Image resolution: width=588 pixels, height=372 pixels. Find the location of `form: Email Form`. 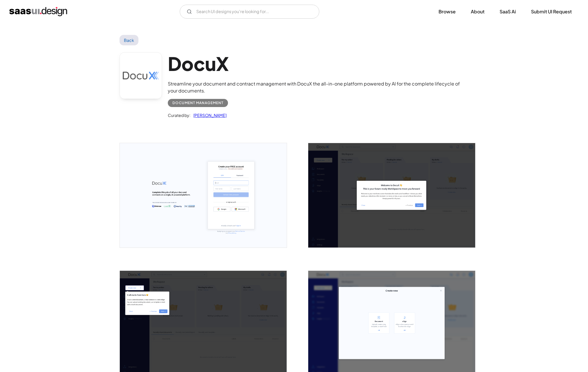

form: Email Form is located at coordinates (249, 12).